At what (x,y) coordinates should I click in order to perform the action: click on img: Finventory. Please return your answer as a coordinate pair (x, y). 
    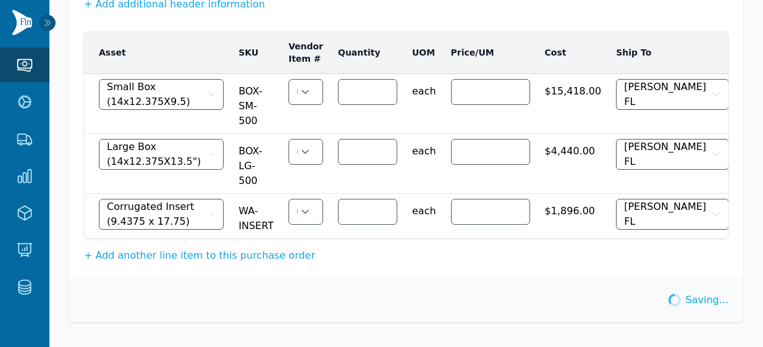
    Looking at the image, I should click on (22, 22).